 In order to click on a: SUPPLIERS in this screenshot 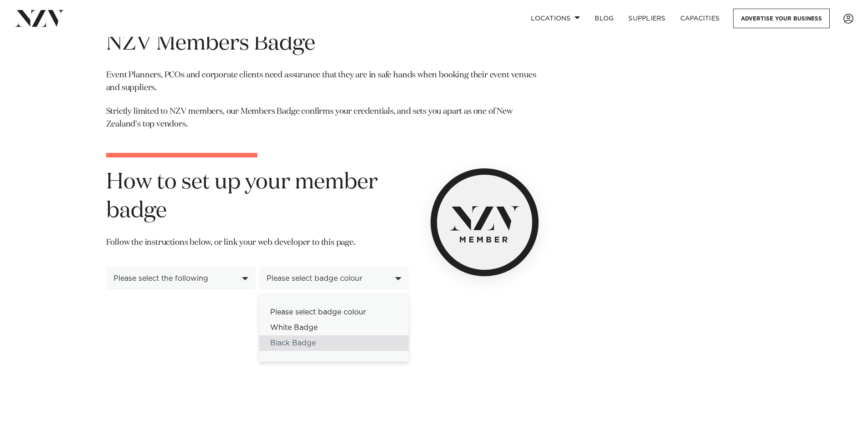, I will do `click(646, 18)`.